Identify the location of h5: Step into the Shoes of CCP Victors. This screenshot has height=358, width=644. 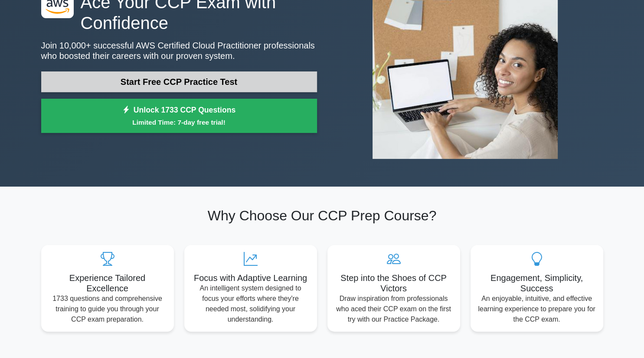
(394, 283).